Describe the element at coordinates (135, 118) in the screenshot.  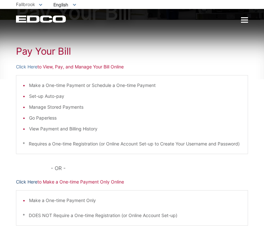
I see `li: Go Paperless` at that location.